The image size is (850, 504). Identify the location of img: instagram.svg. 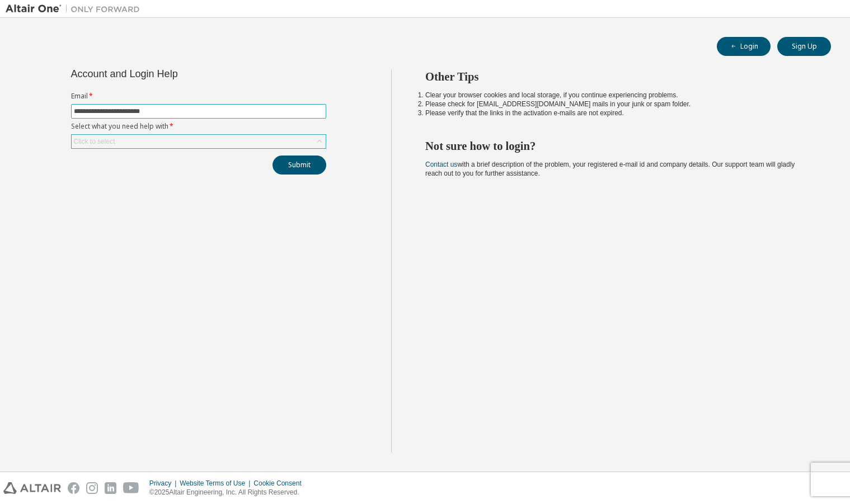
(92, 488).